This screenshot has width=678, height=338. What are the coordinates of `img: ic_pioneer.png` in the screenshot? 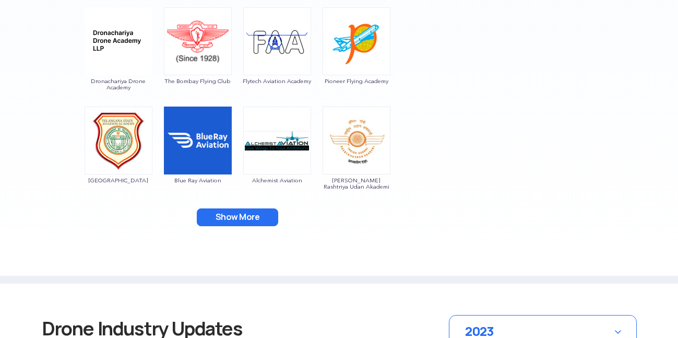 It's located at (357, 41).